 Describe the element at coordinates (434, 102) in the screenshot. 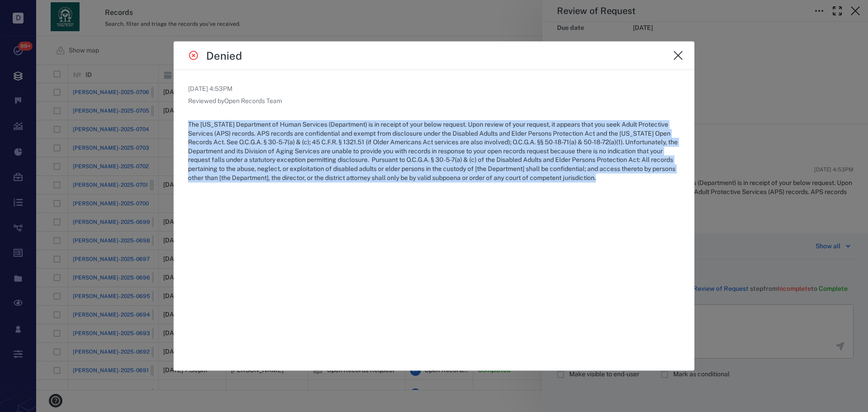

I see `p: Reviewed by Open Records Team` at that location.